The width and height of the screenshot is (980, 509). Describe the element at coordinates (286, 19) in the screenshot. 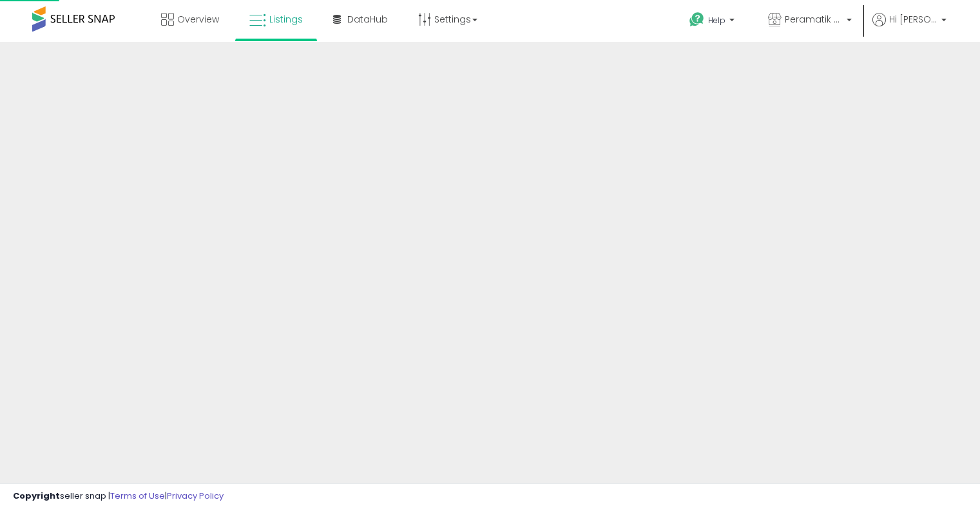

I see `span: Listings` at that location.